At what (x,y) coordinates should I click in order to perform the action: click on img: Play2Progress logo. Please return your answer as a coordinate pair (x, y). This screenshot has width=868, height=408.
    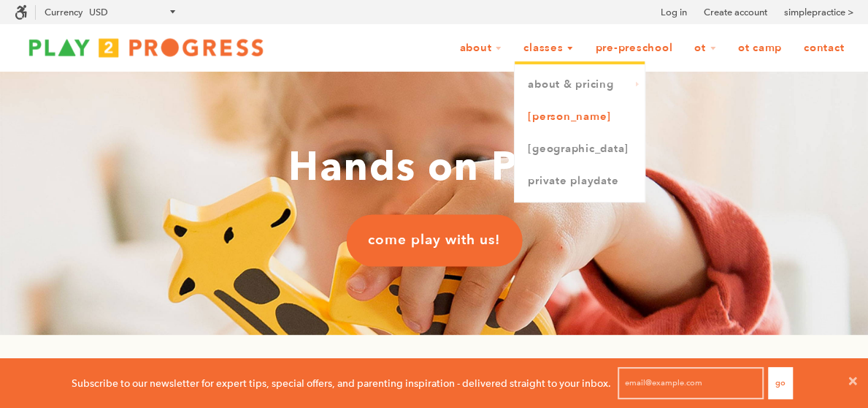
    Looking at the image, I should click on (146, 48).